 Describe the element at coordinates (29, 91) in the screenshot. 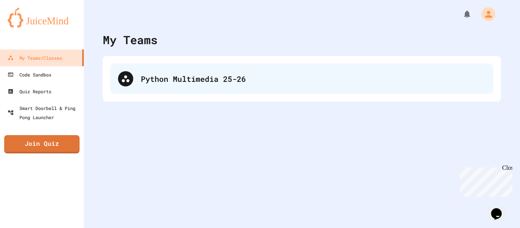

I see `div: Quiz Reports` at that location.